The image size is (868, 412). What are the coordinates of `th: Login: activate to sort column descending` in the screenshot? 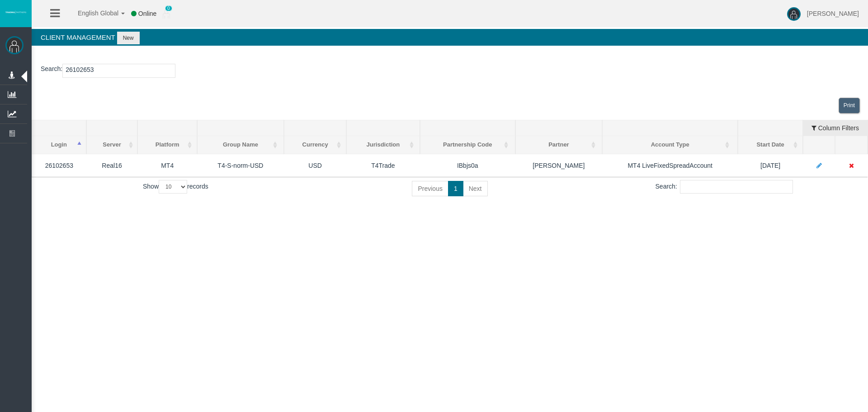 It's located at (59, 145).